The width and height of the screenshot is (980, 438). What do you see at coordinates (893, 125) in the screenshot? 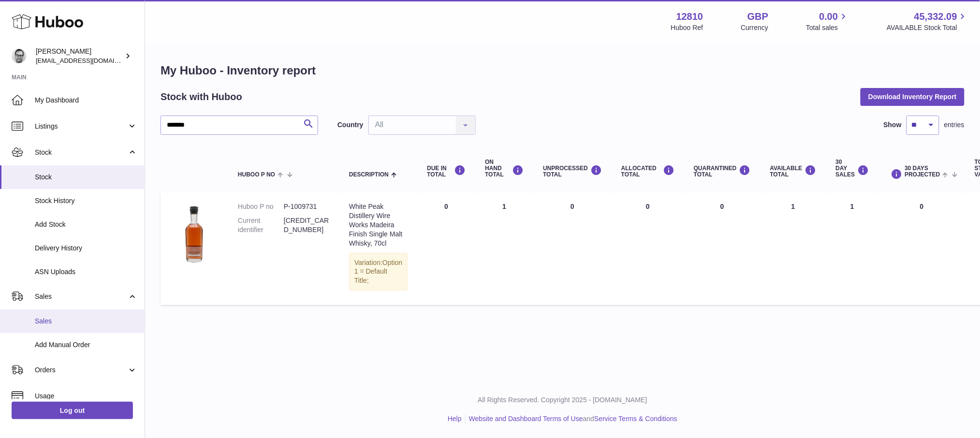
I see `label: Show` at bounding box center [893, 125].